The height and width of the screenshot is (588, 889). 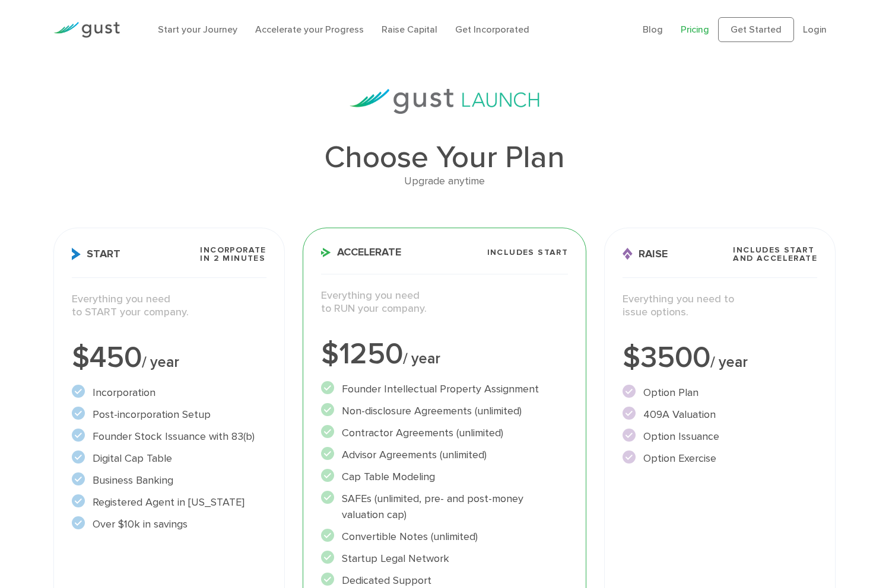 What do you see at coordinates (87, 30) in the screenshot?
I see `img: Gust Logo` at bounding box center [87, 30].